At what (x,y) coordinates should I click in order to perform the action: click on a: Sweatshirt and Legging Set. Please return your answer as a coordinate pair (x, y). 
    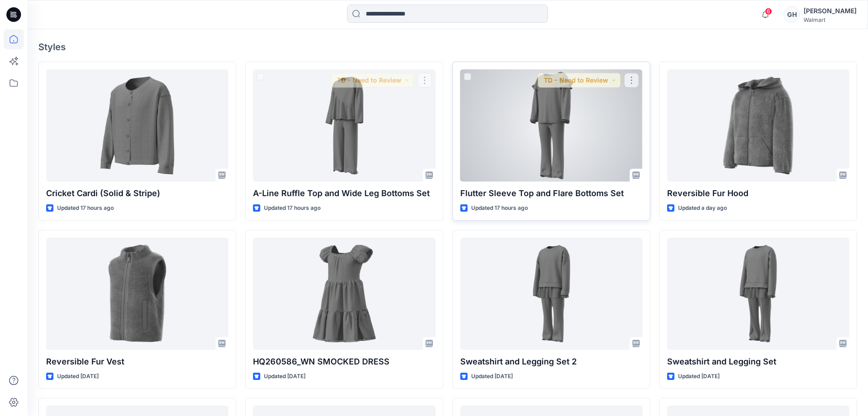
    Looking at the image, I should click on (758, 294).